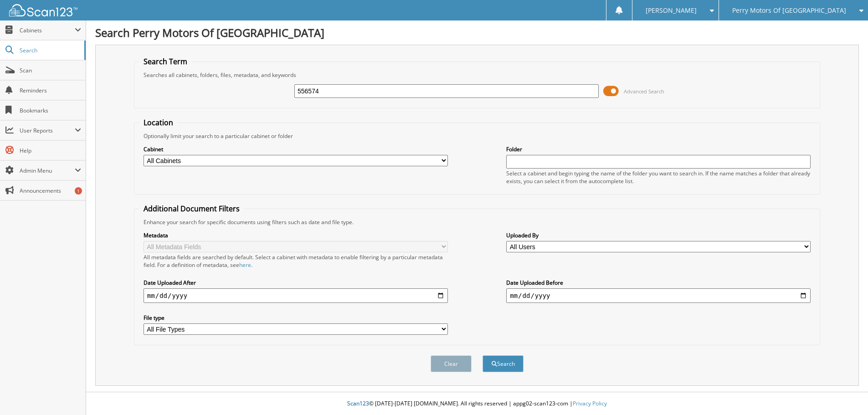  Describe the element at coordinates (245, 264) in the screenshot. I see `a: here` at that location.